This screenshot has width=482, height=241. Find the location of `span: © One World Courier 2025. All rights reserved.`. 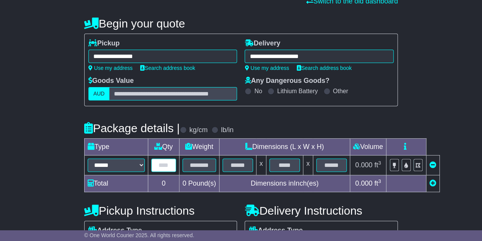

span: © One World Courier 2025. All rights reserved. is located at coordinates (139, 235).